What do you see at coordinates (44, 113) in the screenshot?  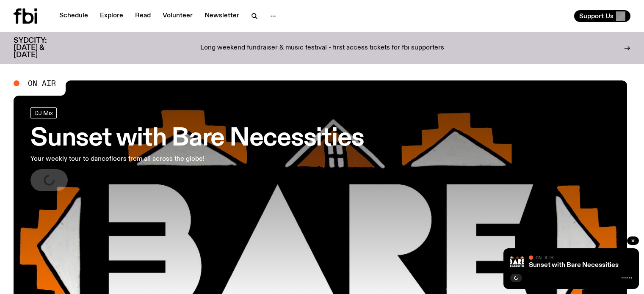 I see `span: DJ Mix` at bounding box center [44, 113].